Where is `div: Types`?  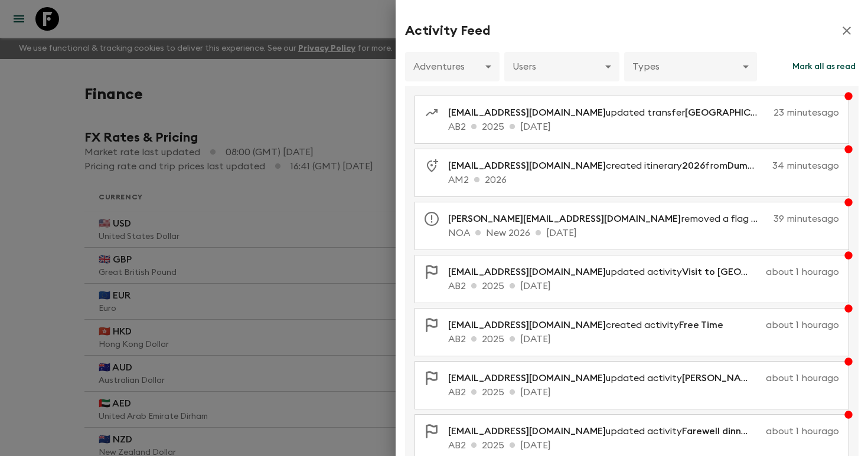 div: Types is located at coordinates (690, 67).